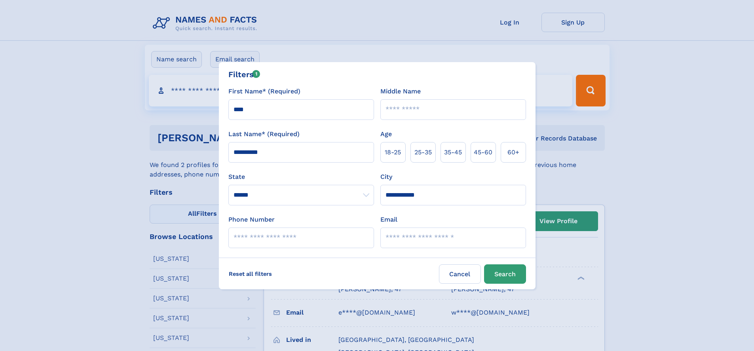 This screenshot has width=754, height=351. What do you see at coordinates (250, 274) in the screenshot?
I see `label: Reset all filters` at bounding box center [250, 274].